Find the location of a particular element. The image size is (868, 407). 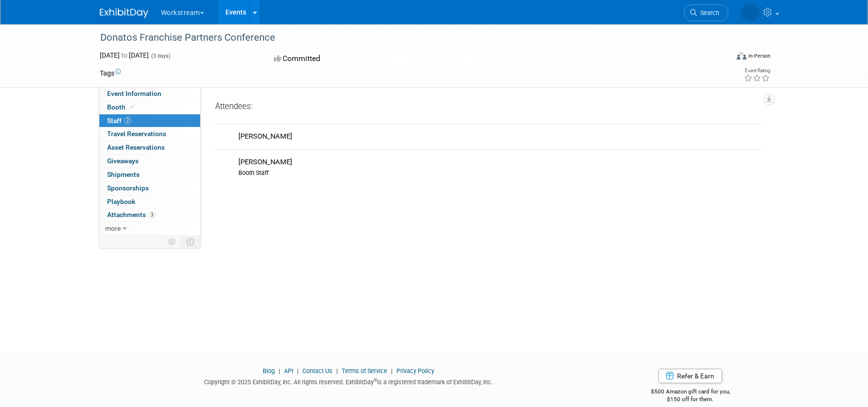

a: Staff2 is located at coordinates (150, 120).